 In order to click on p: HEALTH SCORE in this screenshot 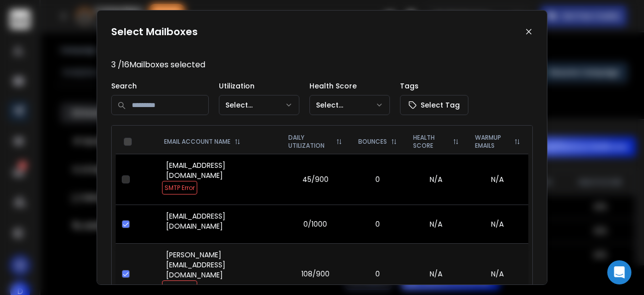, I will do `click(431, 142)`.